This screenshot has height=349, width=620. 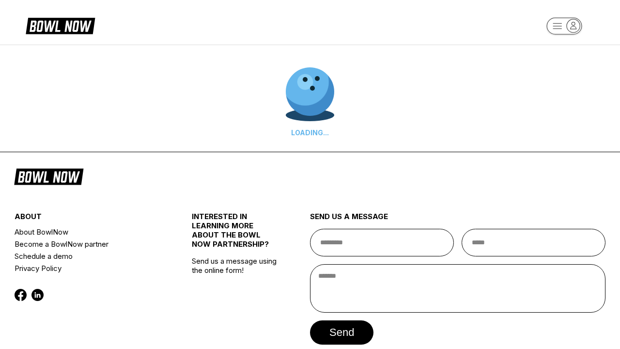 I want to click on a: About BowlNow, so click(x=88, y=232).